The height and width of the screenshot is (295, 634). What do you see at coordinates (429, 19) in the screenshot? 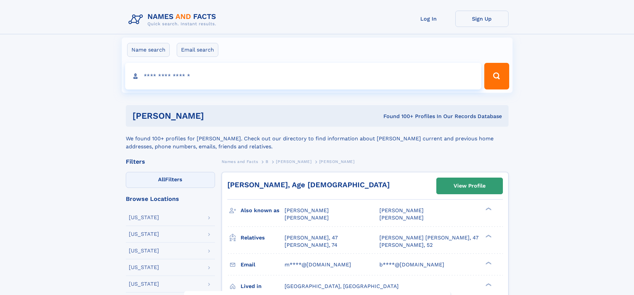
I see `a: Log In` at bounding box center [429, 19].